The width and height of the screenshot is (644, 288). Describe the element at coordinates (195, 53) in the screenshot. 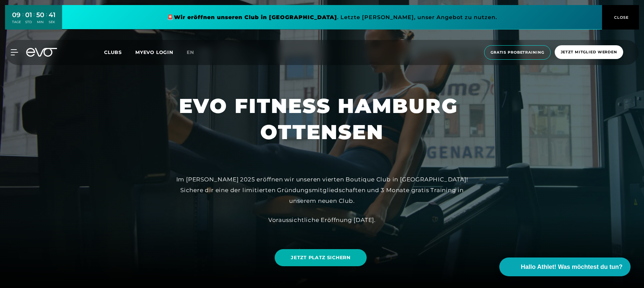

I see `a: en` at that location.